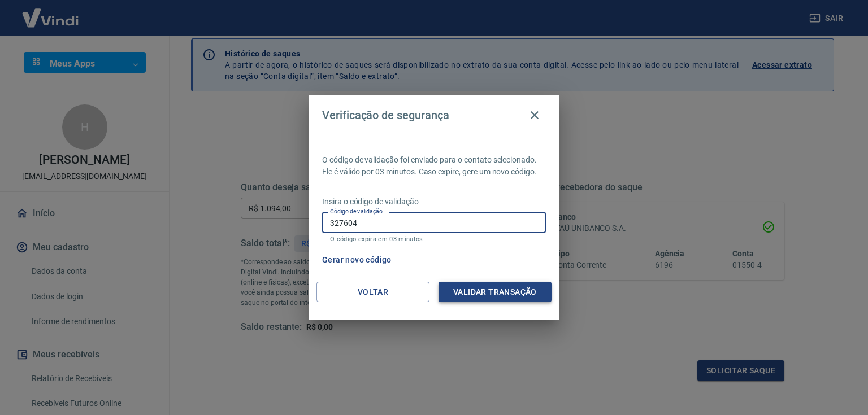 The height and width of the screenshot is (415, 868). Describe the element at coordinates (434, 239) in the screenshot. I see `p: O código expira em 03 minutos.` at that location.